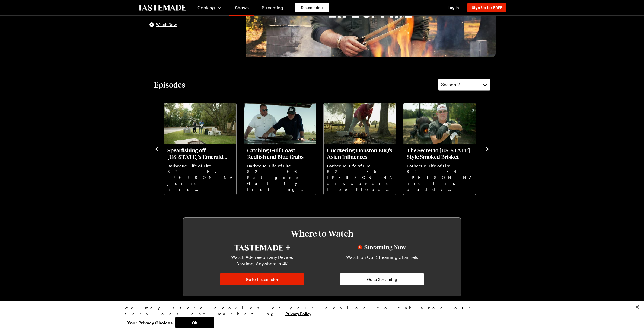 The height and width of the screenshot is (332, 644). Describe the element at coordinates (453, 8) in the screenshot. I see `button: Log In` at that location.